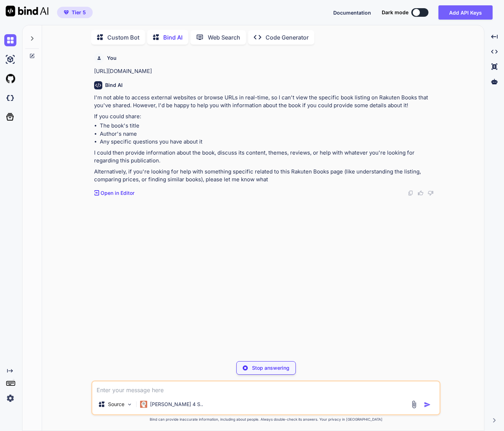 The width and height of the screenshot is (504, 431). I want to click on button: Add API Keys, so click(465, 12).